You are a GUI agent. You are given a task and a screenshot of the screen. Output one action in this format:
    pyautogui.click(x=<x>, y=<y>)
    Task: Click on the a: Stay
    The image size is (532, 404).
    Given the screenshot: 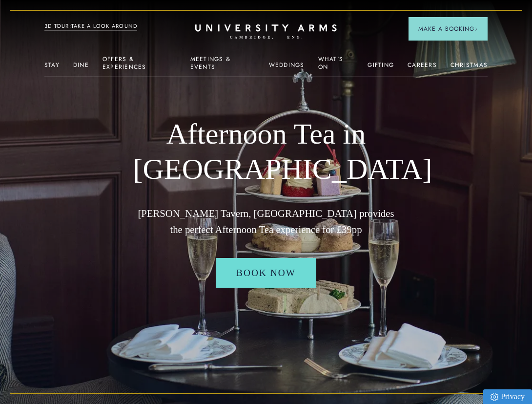 What is the action you would take?
    pyautogui.click(x=52, y=68)
    